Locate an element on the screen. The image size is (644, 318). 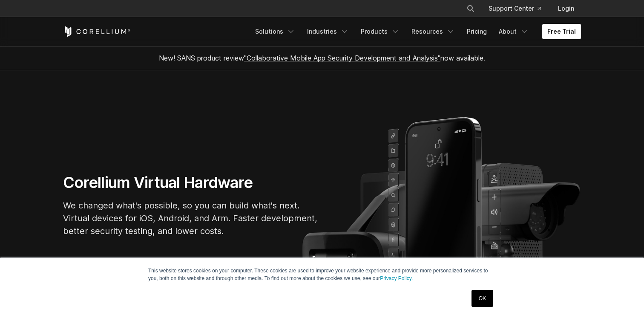
button: Search is located at coordinates (471, 9).